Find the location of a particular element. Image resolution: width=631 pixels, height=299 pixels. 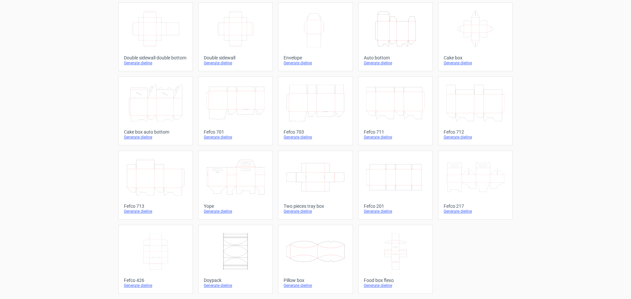

div: Pillow box is located at coordinates (315, 281).